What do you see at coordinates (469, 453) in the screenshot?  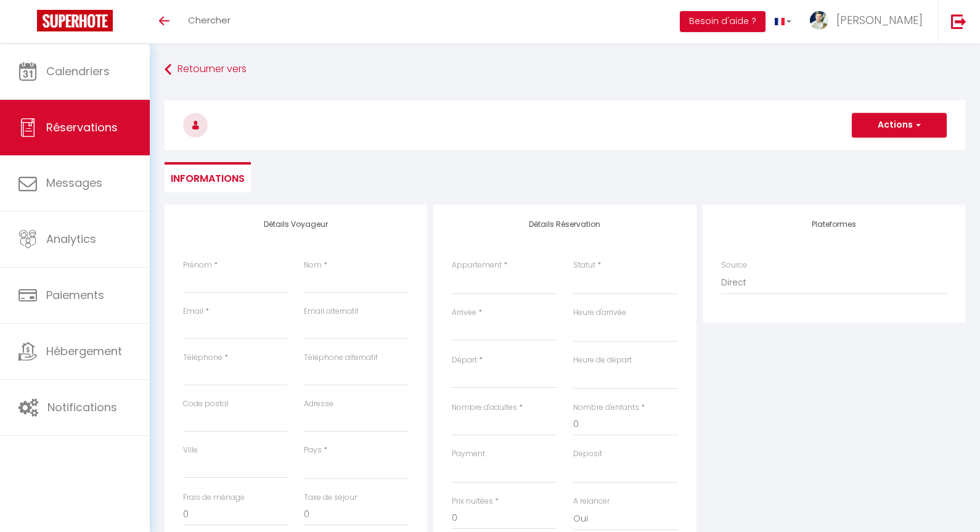 I see `label: Payment` at bounding box center [469, 453].